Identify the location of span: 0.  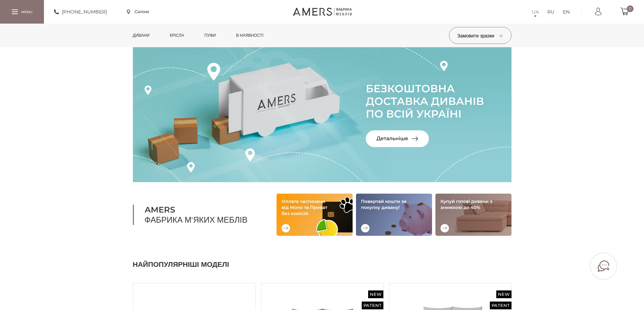
(630, 9).